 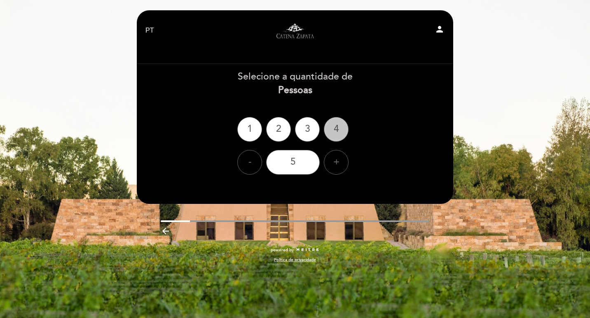 What do you see at coordinates (295, 90) in the screenshot?
I see `b: Pessoas` at bounding box center [295, 90].